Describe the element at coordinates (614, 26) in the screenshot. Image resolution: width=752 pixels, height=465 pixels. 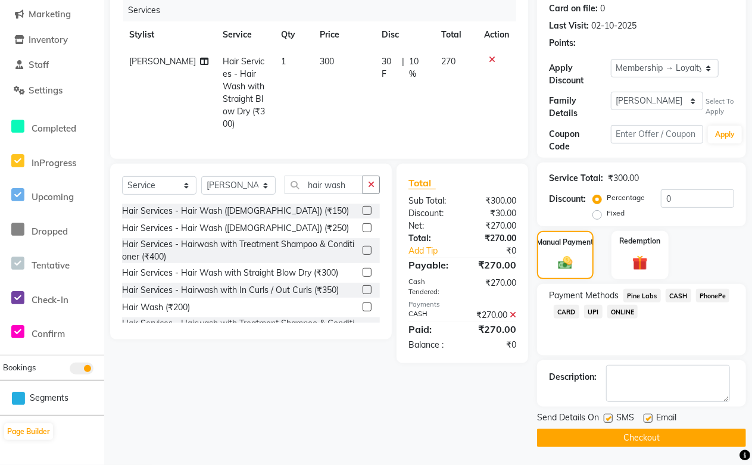
I see `div: 02-10-2025` at that location.